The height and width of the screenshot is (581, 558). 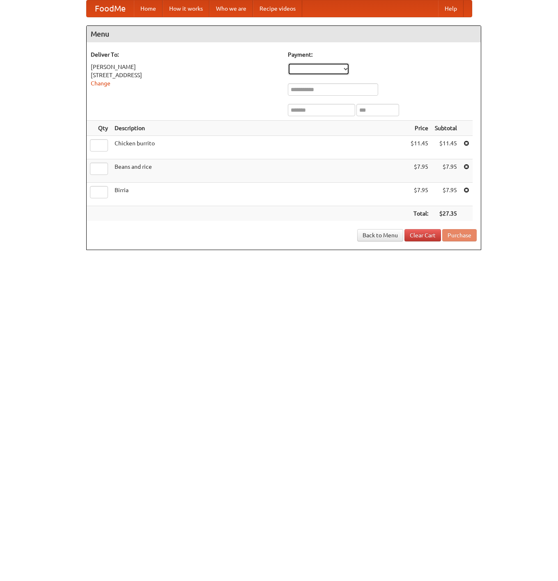 What do you see at coordinates (259, 171) in the screenshot?
I see `td: Beans and rice` at bounding box center [259, 171].